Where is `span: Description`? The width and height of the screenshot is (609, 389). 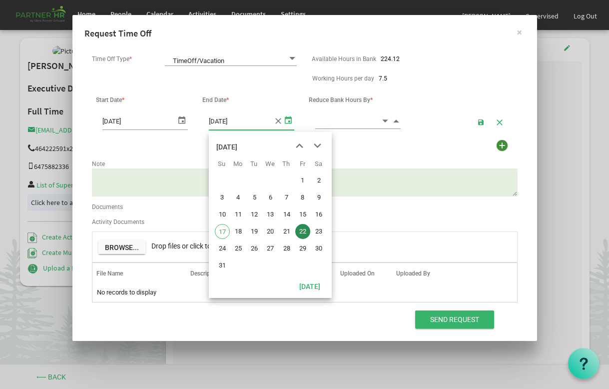
span: Description is located at coordinates (205, 273).